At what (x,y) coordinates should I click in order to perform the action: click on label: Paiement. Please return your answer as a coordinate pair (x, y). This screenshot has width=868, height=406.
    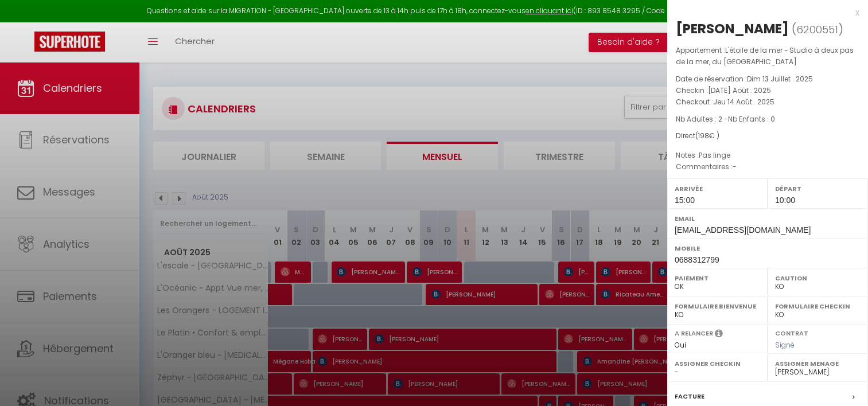
    Looking at the image, I should click on (717, 278).